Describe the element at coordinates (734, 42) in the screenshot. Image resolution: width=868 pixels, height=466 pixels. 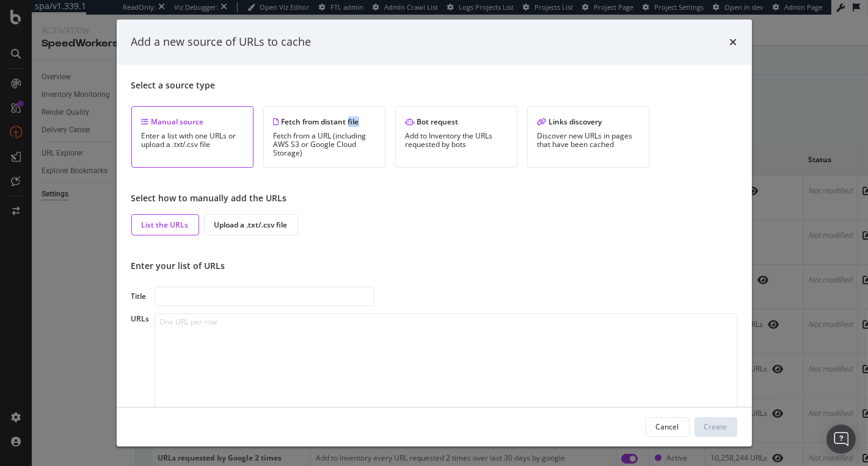
I see `div: times` at that location.